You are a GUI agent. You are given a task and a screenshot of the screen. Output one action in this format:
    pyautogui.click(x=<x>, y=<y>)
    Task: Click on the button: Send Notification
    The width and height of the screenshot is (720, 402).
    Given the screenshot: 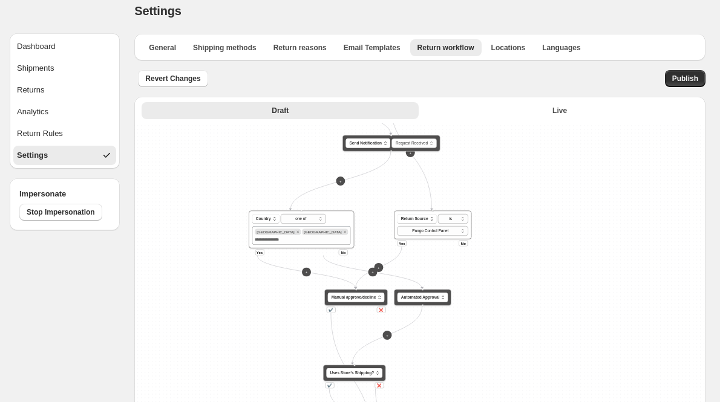 What is the action you would take?
    pyautogui.click(x=368, y=143)
    